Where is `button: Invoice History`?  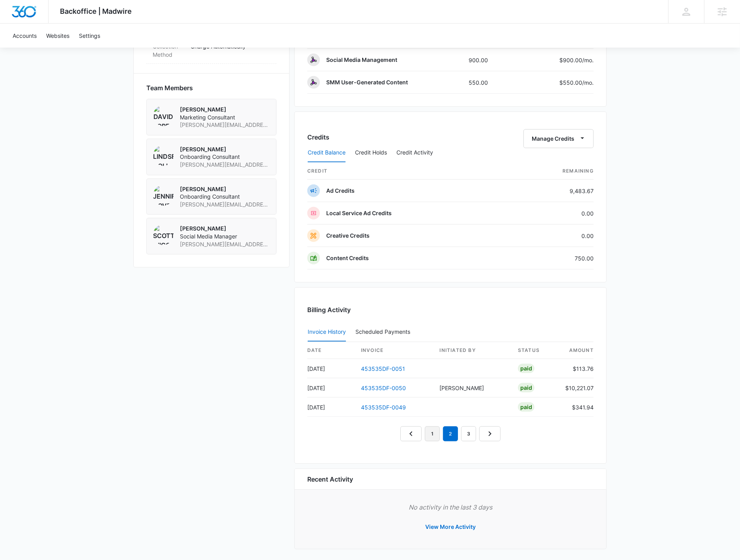
button: Invoice History is located at coordinates (326, 333).